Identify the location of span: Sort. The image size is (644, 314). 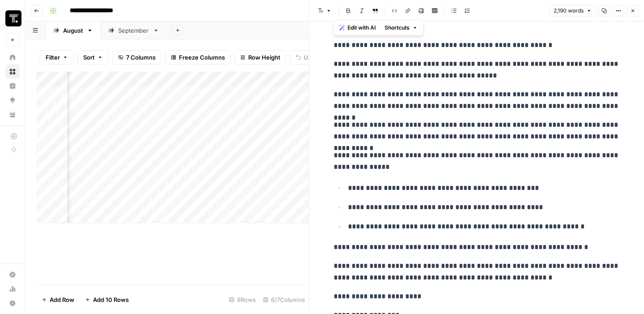
(89, 57).